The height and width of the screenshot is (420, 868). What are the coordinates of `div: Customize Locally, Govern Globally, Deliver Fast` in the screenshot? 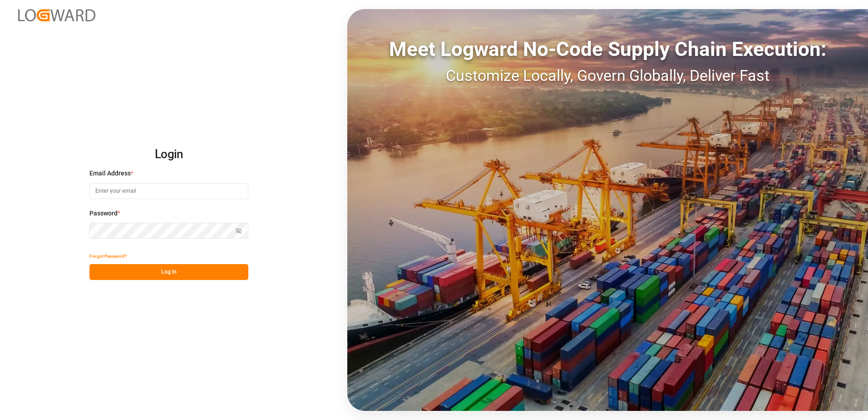 It's located at (607, 76).